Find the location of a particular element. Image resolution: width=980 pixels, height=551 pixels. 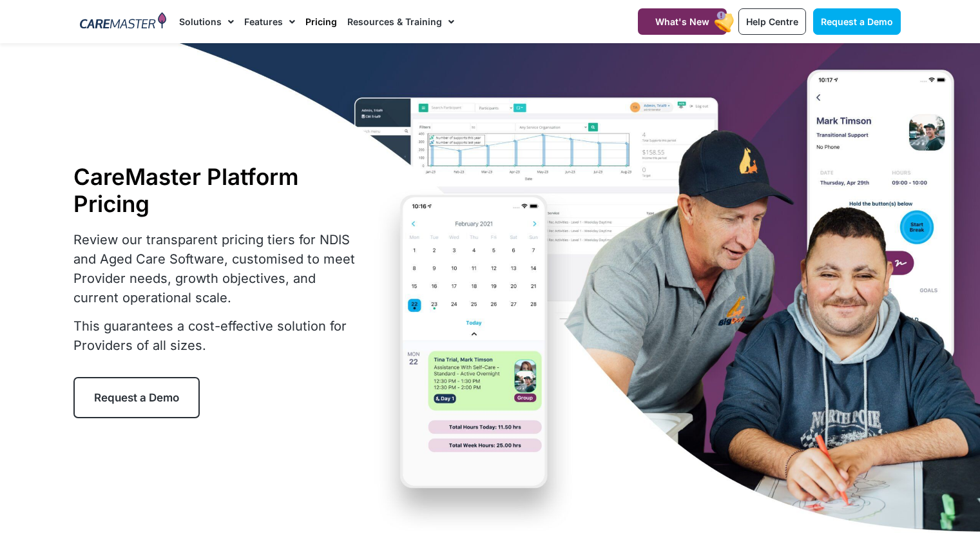

span: What's New is located at coordinates (682, 21).